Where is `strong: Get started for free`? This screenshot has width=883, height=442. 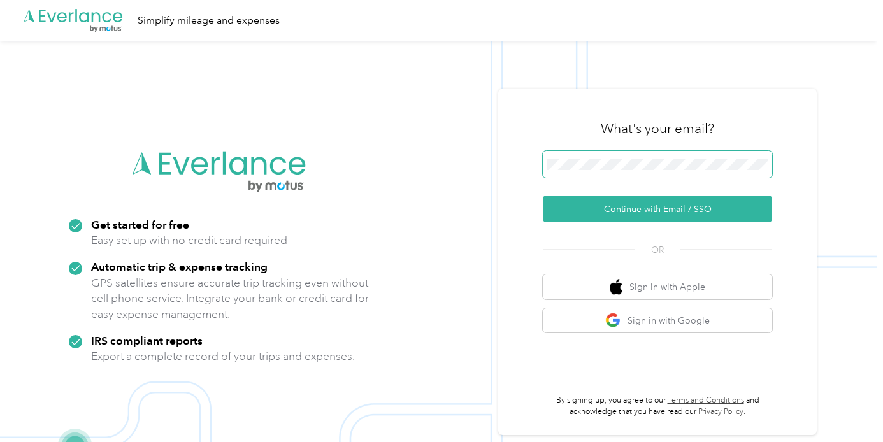 strong: Get started for free is located at coordinates (140, 224).